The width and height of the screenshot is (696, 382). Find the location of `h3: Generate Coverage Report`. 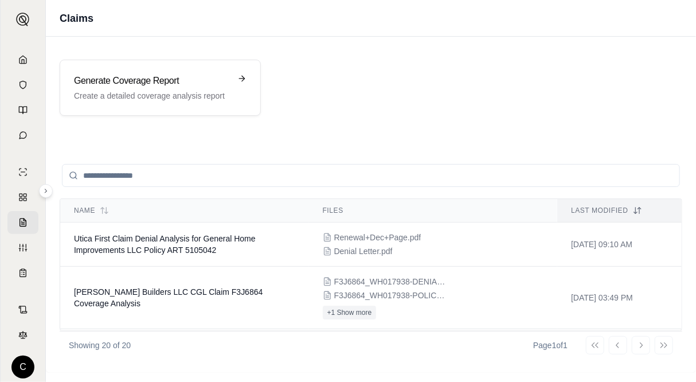

h3: Generate Coverage Report is located at coordinates (152, 81).